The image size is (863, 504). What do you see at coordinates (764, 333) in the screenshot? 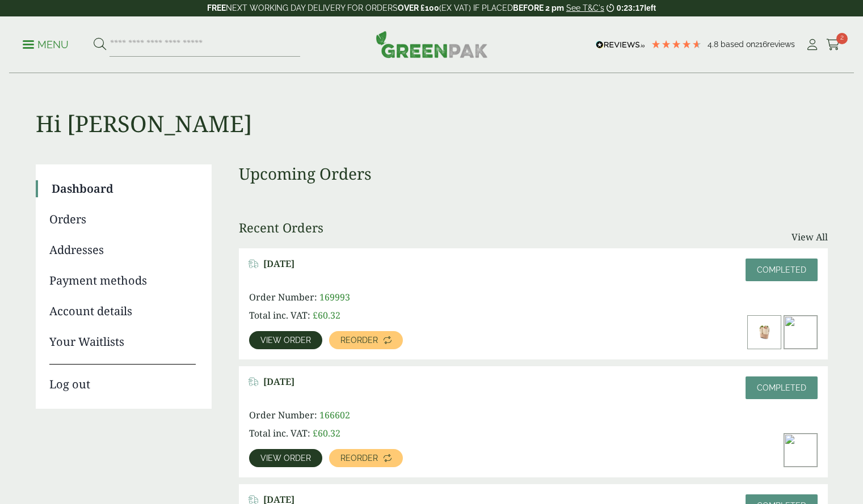
I see `img: 5430063E-Kraft-Tortilla-Wrap-Scoop-TS2-with-Wrap-contents-300x200.jpg` at bounding box center [764, 333].